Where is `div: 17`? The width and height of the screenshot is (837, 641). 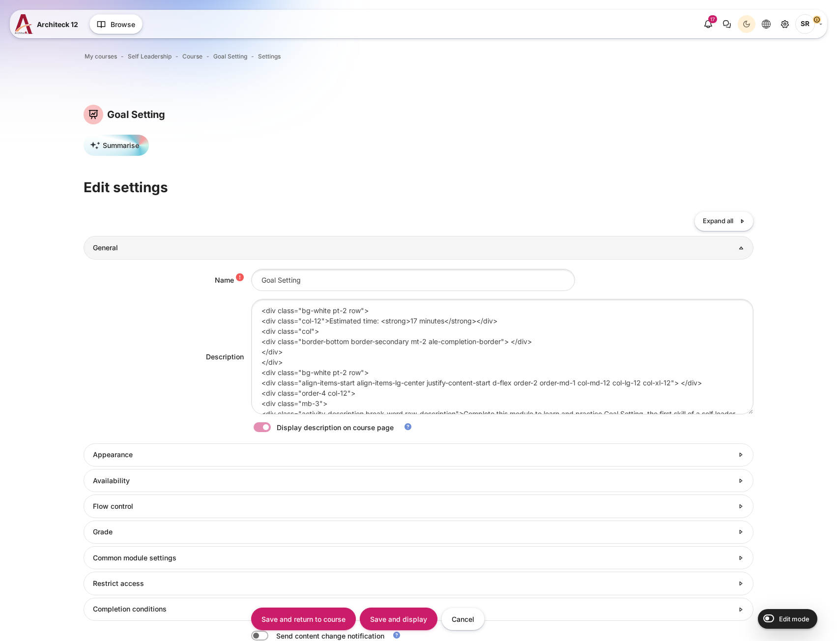 div: 17 is located at coordinates (713, 19).